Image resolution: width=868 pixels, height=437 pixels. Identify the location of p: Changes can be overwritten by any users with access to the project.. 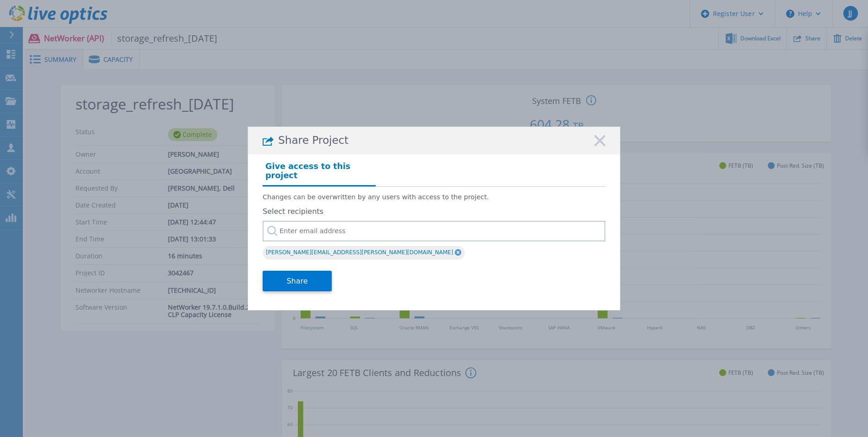
(434, 197).